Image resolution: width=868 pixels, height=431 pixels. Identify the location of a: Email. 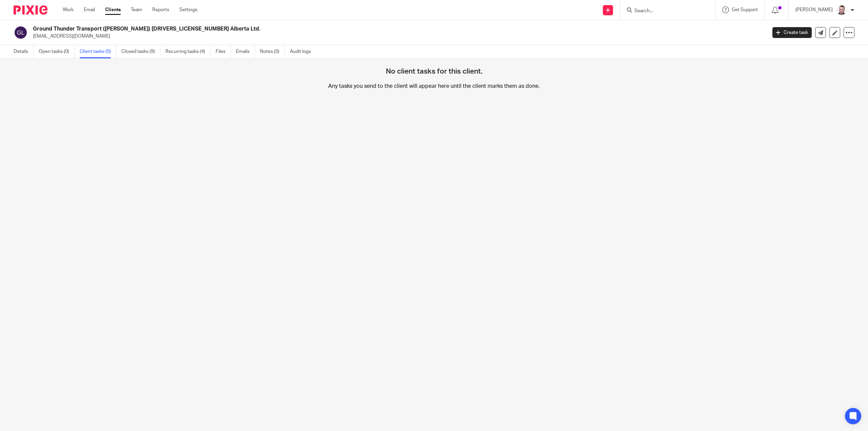
(89, 10).